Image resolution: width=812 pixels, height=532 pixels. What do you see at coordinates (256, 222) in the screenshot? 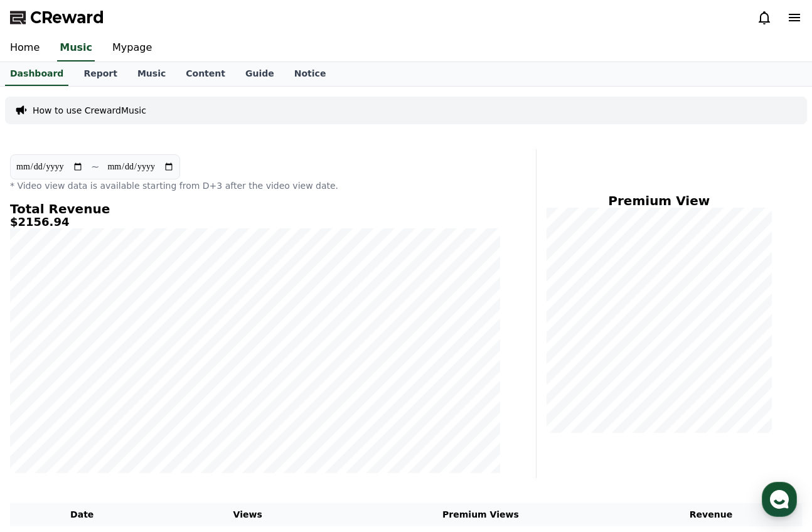
I see `h5: $2156.94` at bounding box center [256, 222].